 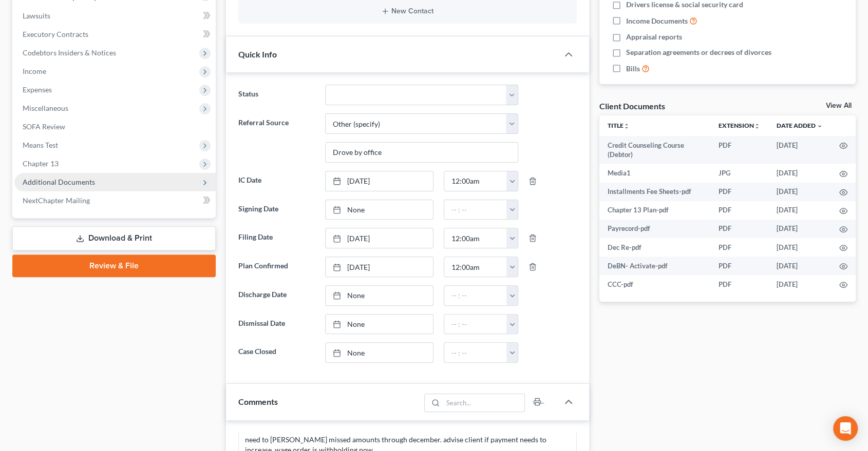 What do you see at coordinates (657, 21) in the screenshot?
I see `span: Income Documents` at bounding box center [657, 21].